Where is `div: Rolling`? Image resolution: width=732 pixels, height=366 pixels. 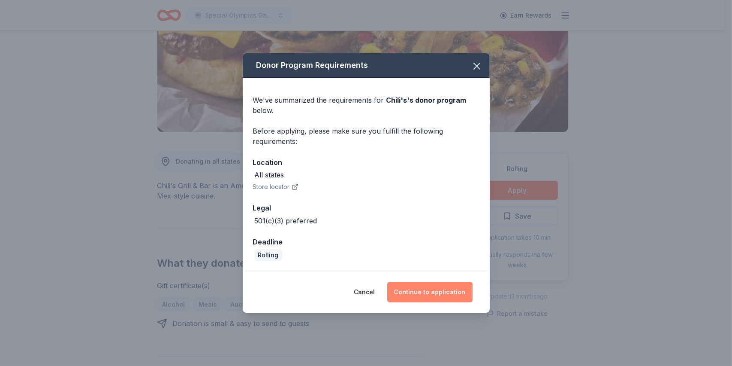 div: Rolling is located at coordinates (269, 255).